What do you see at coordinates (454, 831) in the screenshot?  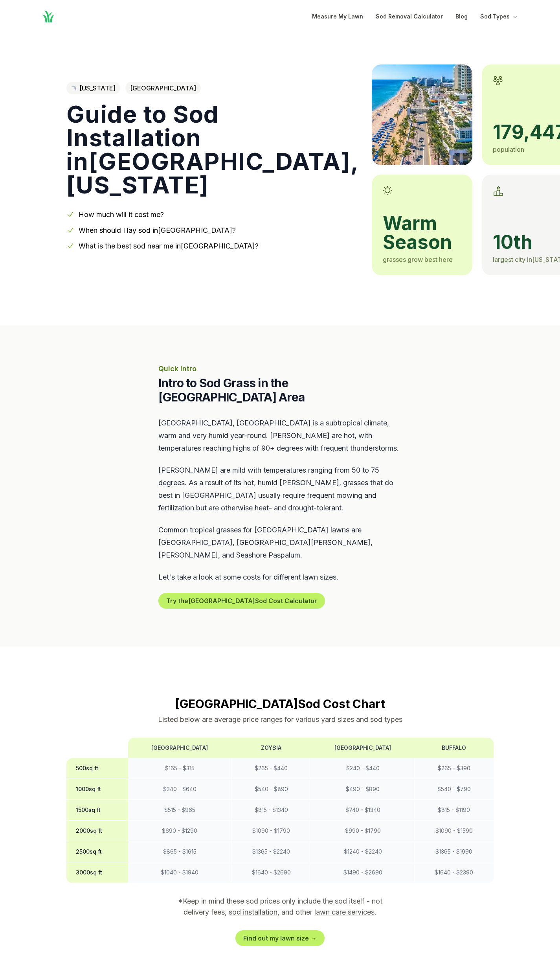 I see `td: $ 1090 - $ 1590` at bounding box center [454, 831].